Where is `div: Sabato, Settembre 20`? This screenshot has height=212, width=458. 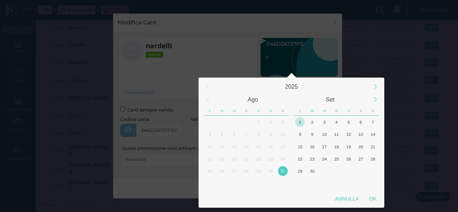 div: Sabato, Settembre 20 is located at coordinates (361, 147).